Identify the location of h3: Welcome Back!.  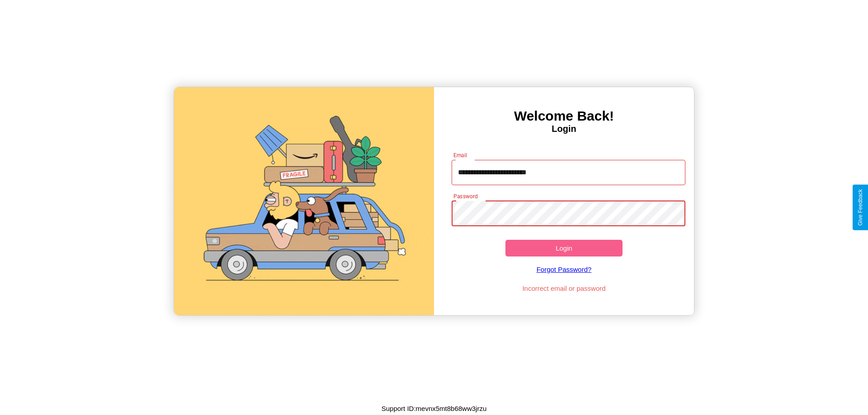
(564, 116).